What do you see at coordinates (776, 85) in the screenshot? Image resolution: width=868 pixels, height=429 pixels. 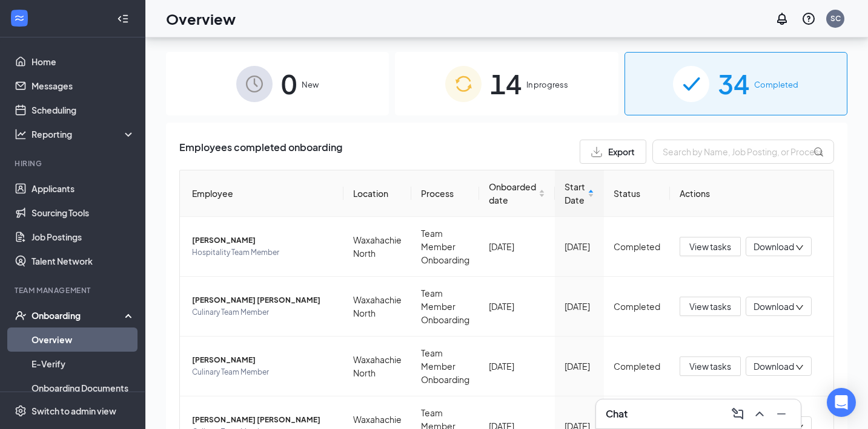 I see `span: Completed` at bounding box center [776, 85].